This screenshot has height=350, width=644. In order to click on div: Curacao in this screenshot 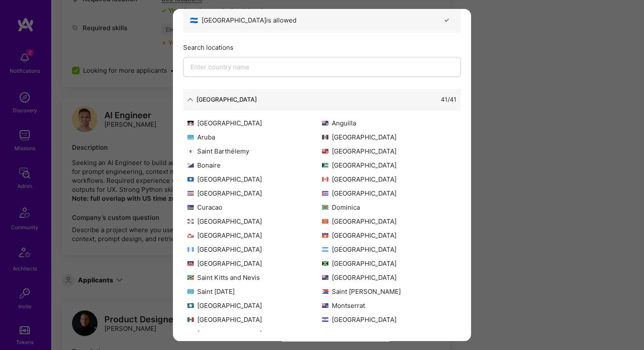, I will do `click(255, 207)`.